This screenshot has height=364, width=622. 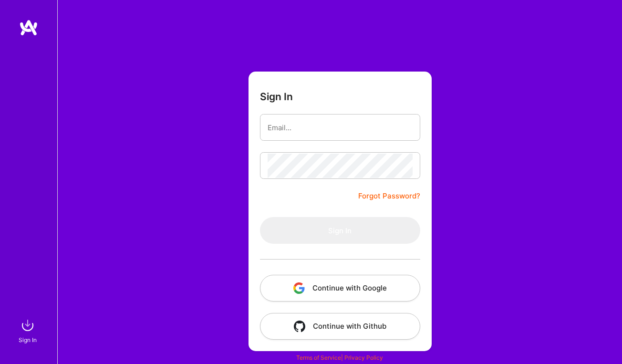 I want to click on img: sign in, so click(x=28, y=325).